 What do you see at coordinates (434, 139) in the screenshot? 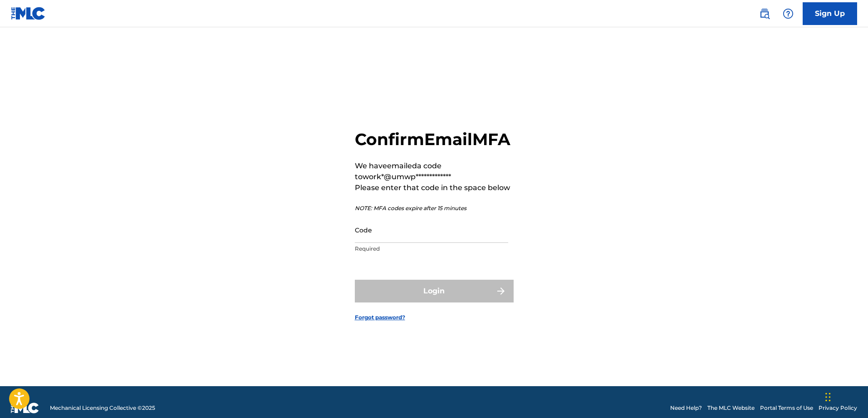
I see `h2: Confirm Email MFA` at bounding box center [434, 139].